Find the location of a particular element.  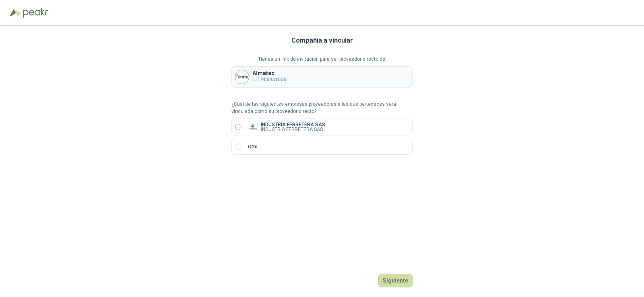

p: NIT is located at coordinates (270, 79).